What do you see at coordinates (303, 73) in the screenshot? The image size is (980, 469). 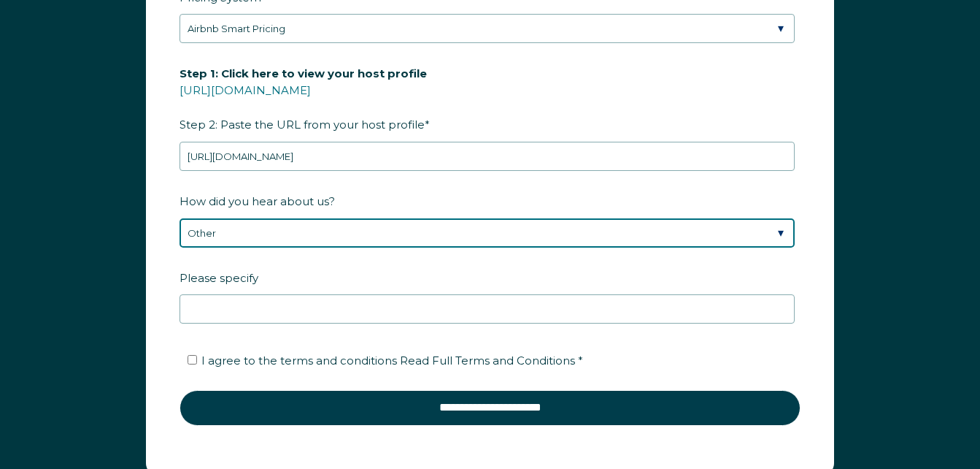 I see `span: Step 1: Click here to view your host profile` at bounding box center [303, 73].